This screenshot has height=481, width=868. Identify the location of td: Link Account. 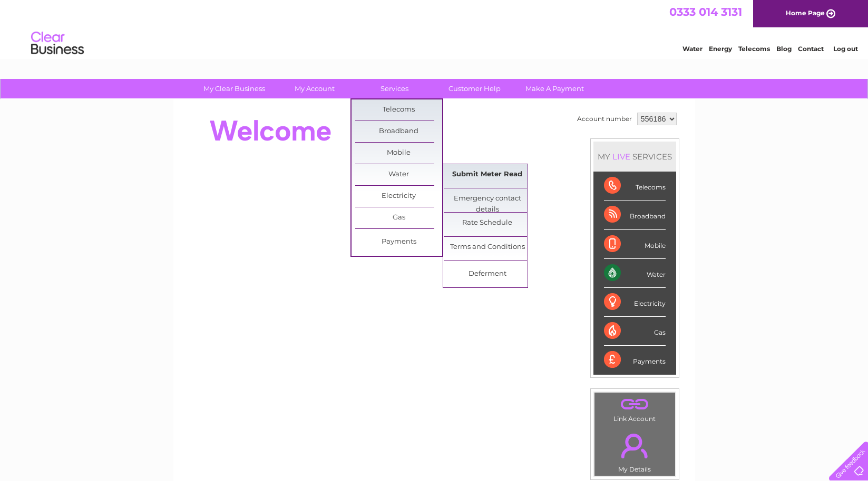
(634, 409).